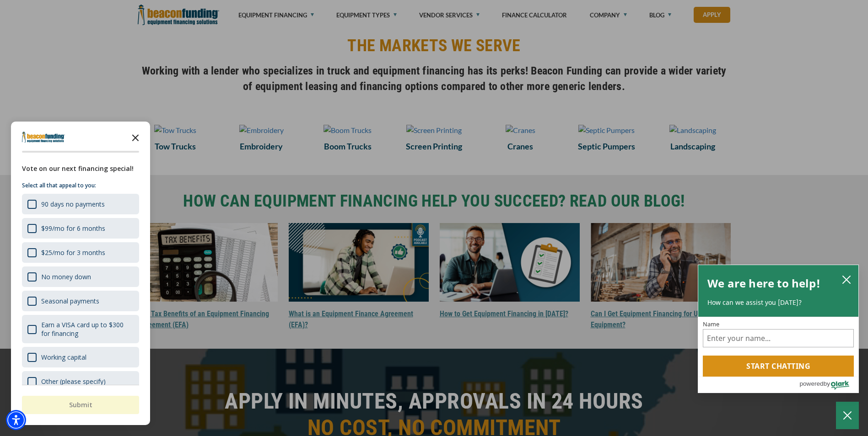 This screenshot has width=868, height=436. What do you see at coordinates (829, 385) in the screenshot?
I see `a: Powered by Olark - open in a new tab` at bounding box center [829, 385].